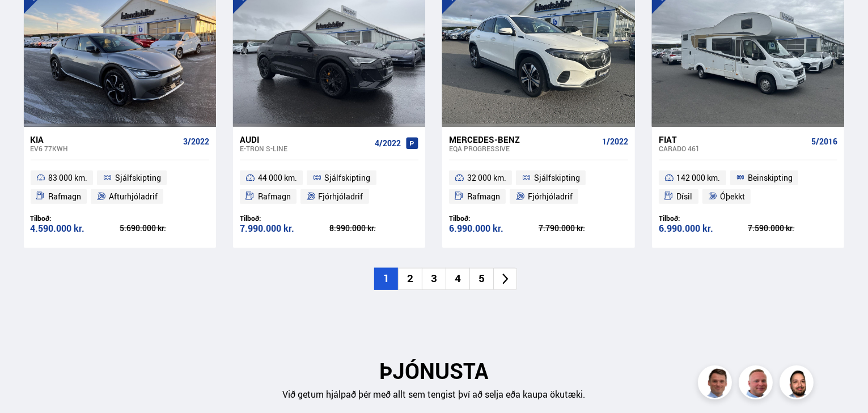  Describe the element at coordinates (486, 178) in the screenshot. I see `span: 32 000 km.` at that location.